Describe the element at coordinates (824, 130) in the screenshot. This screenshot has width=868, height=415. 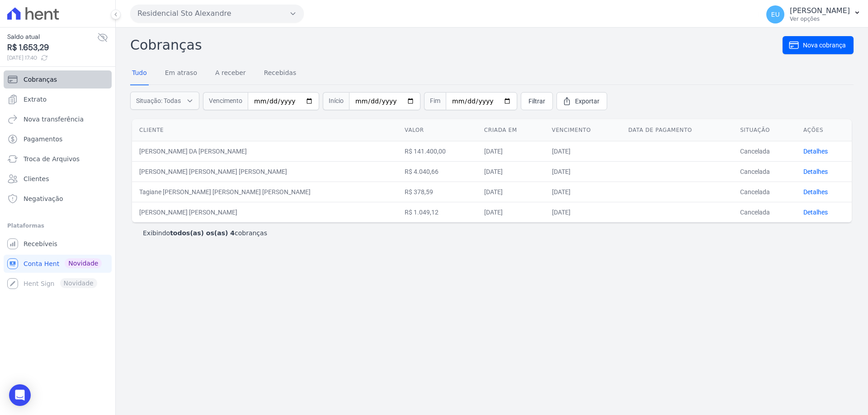
I see `th: Ações` at that location.